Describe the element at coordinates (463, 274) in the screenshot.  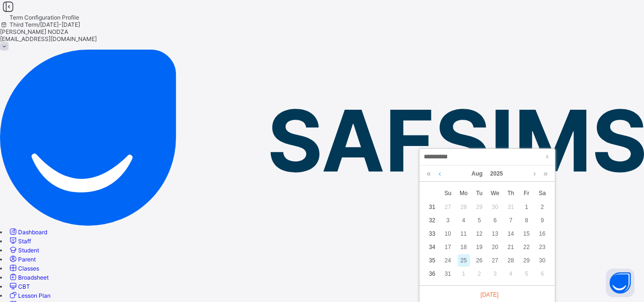
I see `td: September 1, 2025` at that location.